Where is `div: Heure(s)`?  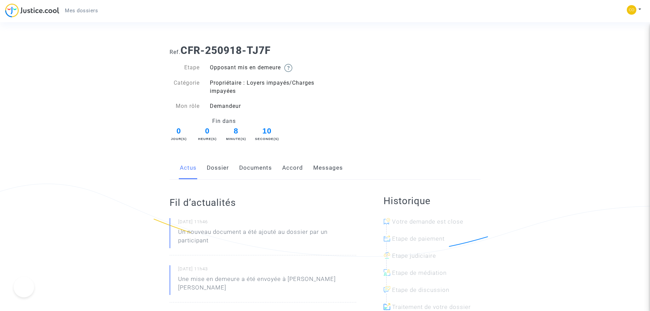 div: Heure(s) is located at coordinates (207, 139).